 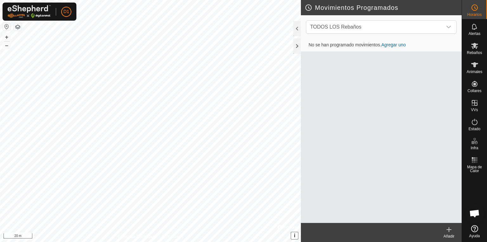 What do you see at coordinates (173, 236) in the screenshot?
I see `a: Contáctenos` at bounding box center [173, 236].